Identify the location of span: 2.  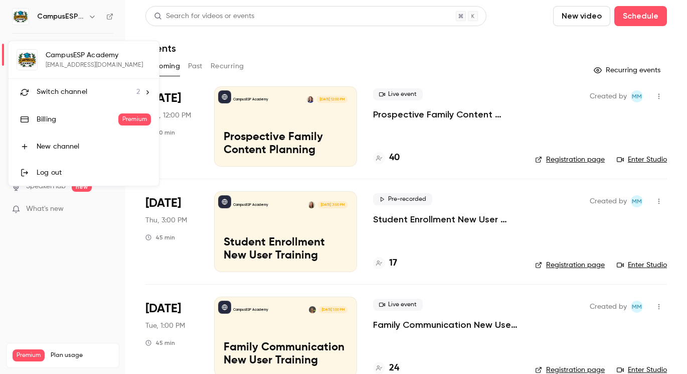
(138, 92).